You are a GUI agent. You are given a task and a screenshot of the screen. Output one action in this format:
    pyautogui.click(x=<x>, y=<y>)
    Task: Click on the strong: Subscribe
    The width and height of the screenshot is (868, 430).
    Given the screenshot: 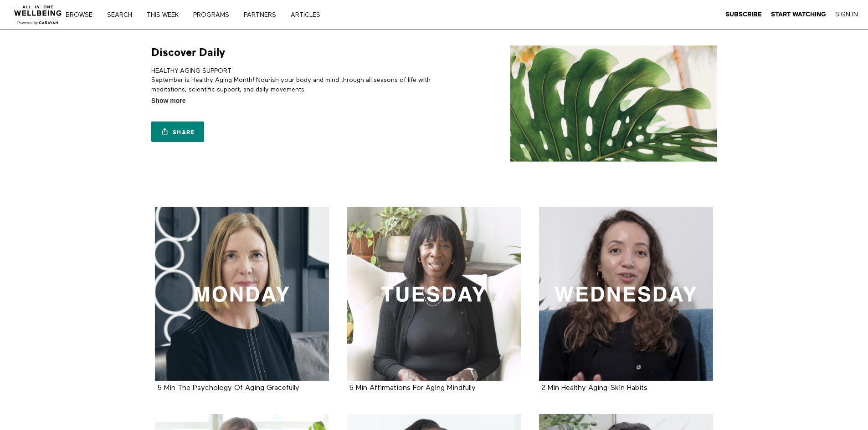 What is the action you would take?
    pyautogui.click(x=743, y=14)
    